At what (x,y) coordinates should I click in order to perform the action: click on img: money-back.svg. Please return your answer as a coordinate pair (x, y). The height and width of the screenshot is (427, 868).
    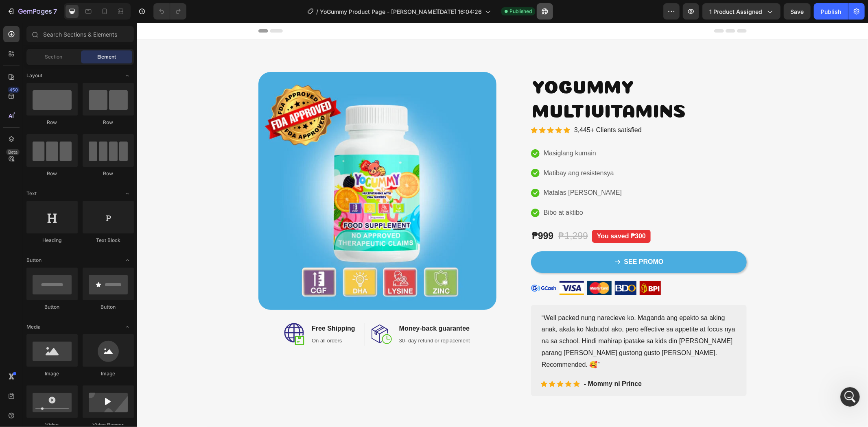
    Looking at the image, I should click on (244, 312).